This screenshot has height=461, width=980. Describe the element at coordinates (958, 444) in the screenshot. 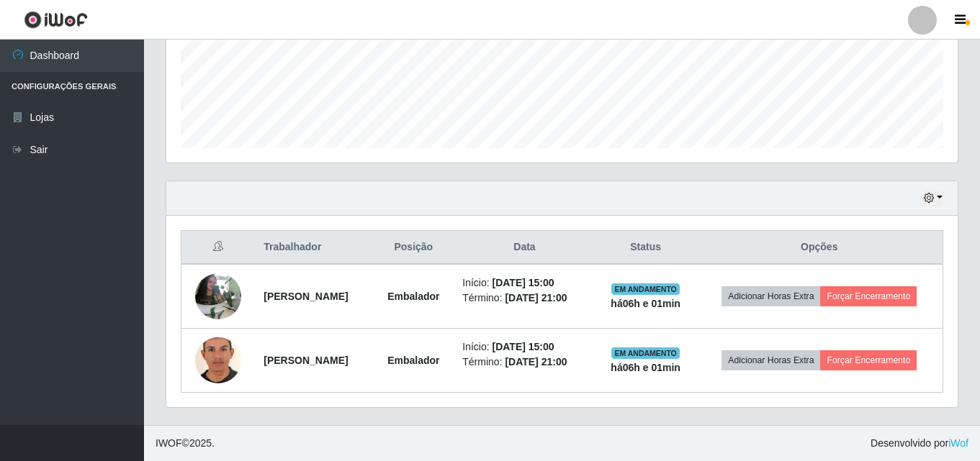

I see `a: iWof` at that location.